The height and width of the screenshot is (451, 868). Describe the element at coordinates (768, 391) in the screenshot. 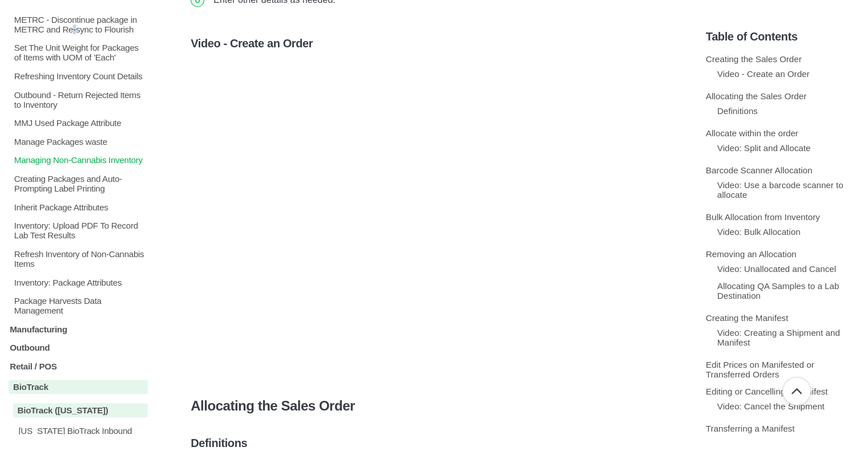

I see `a: Editing or Cancelling a Manifest` at that location.